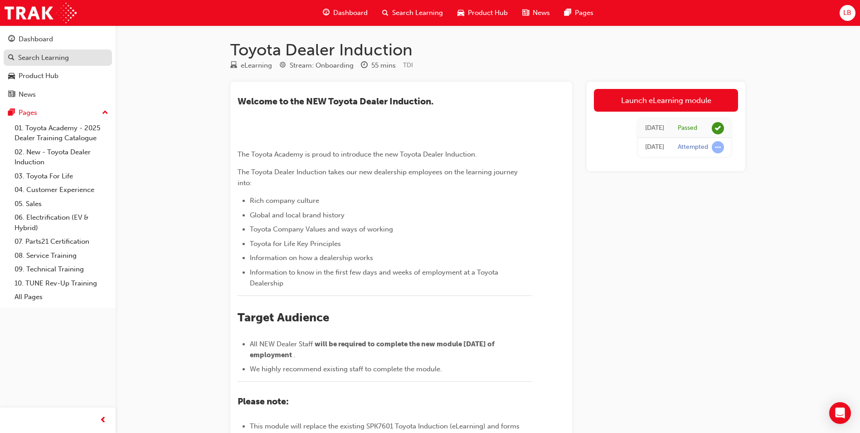  Describe the element at coordinates (61, 283) in the screenshot. I see `a: 10. TUNE Rev-Up Training` at that location.